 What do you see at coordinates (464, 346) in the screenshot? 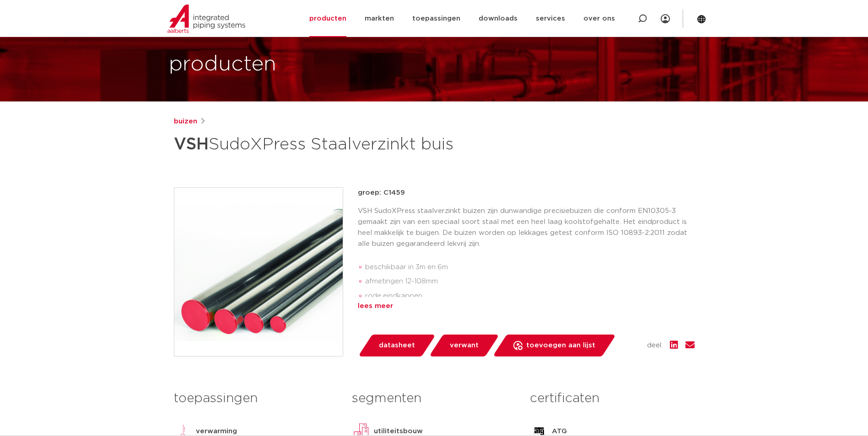
I see `a: verwant` at bounding box center [464, 346].